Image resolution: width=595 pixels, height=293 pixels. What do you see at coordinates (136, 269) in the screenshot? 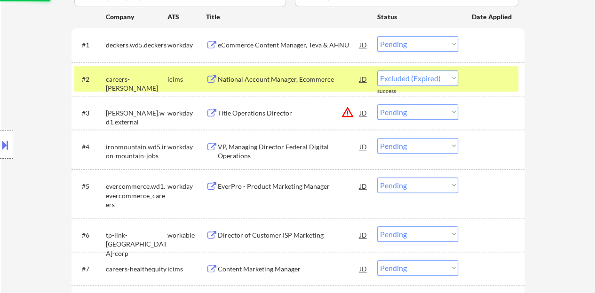
I see `div: careers-healthequity` at bounding box center [136, 269].